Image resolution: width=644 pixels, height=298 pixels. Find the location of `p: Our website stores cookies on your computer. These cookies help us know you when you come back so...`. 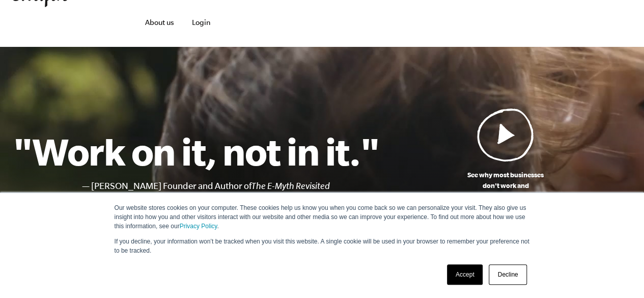

p: Our website stores cookies on your computer. These cookies help us know you when you come back so... is located at coordinates (322, 217).